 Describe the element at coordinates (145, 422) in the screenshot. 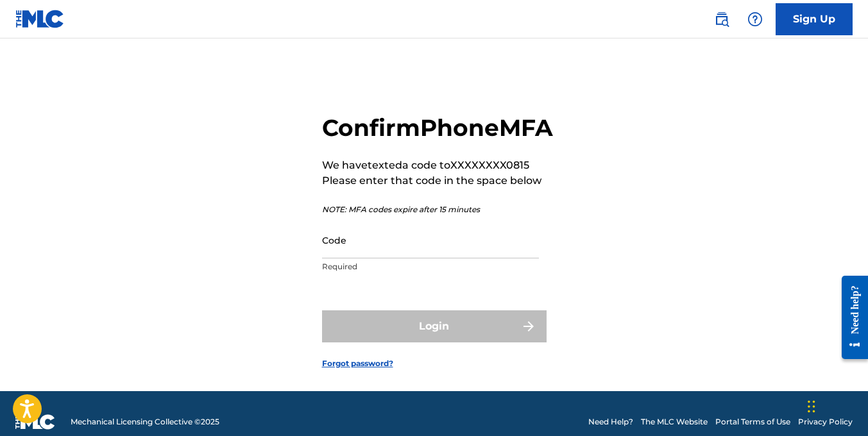

I see `span: Mechanical Licensing Collective © 2025` at that location.